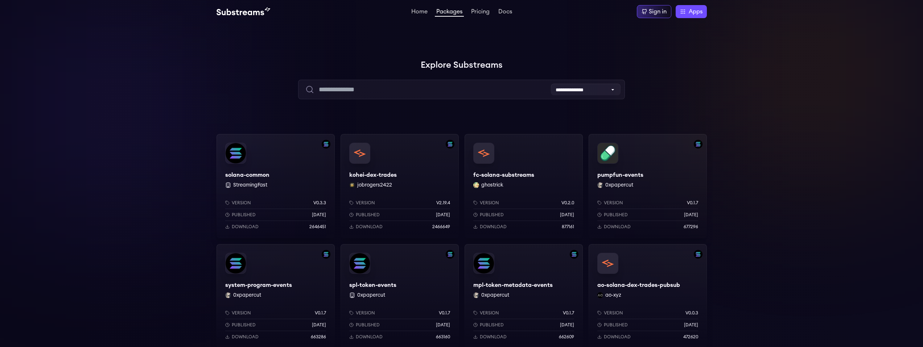 This screenshot has height=347, width=923. I want to click on a: Home, so click(419, 12).